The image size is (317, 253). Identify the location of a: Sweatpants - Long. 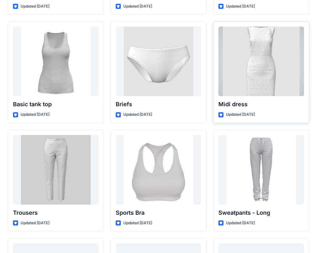
(261, 170).